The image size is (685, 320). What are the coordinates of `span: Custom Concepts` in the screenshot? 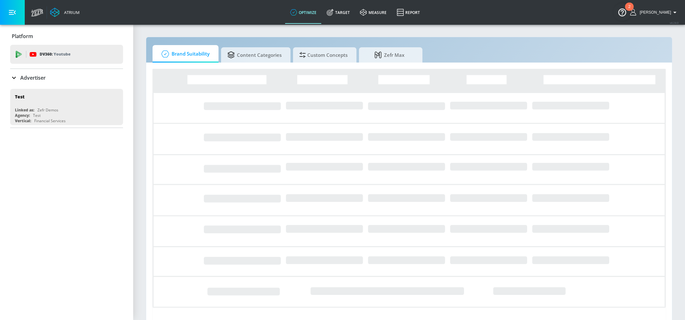 It's located at (324, 55).